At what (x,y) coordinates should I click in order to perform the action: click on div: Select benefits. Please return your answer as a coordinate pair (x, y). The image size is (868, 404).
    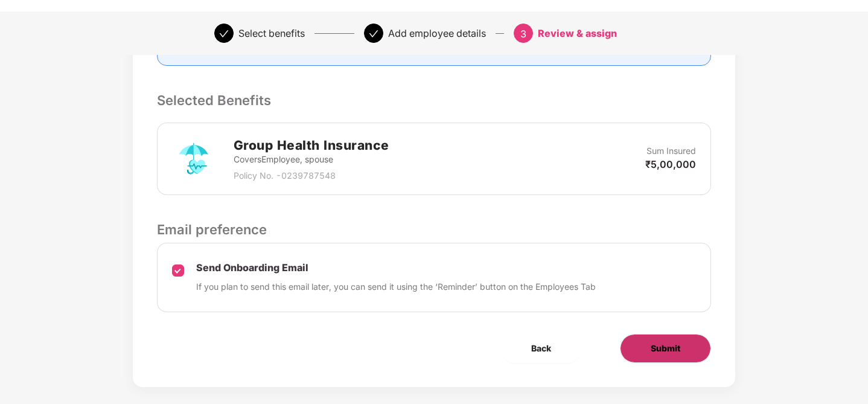
    Looking at the image, I should click on (272, 34).